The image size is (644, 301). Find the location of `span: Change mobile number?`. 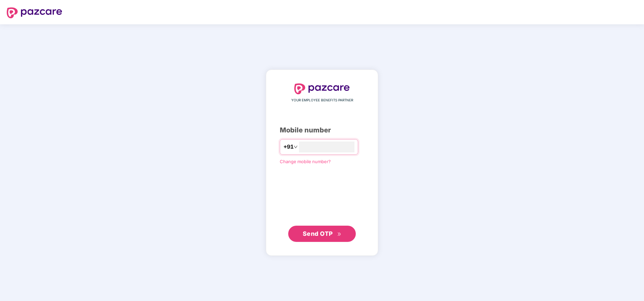

span: Change mobile number? is located at coordinates (305, 161).